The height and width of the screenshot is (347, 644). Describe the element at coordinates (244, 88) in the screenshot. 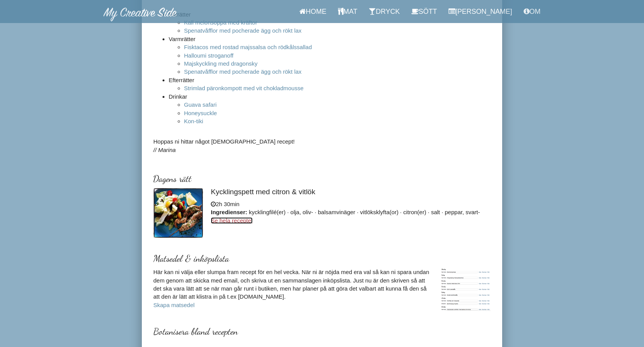

I see `a: Strimlad päronkompott med vit chokladmousse` at that location.